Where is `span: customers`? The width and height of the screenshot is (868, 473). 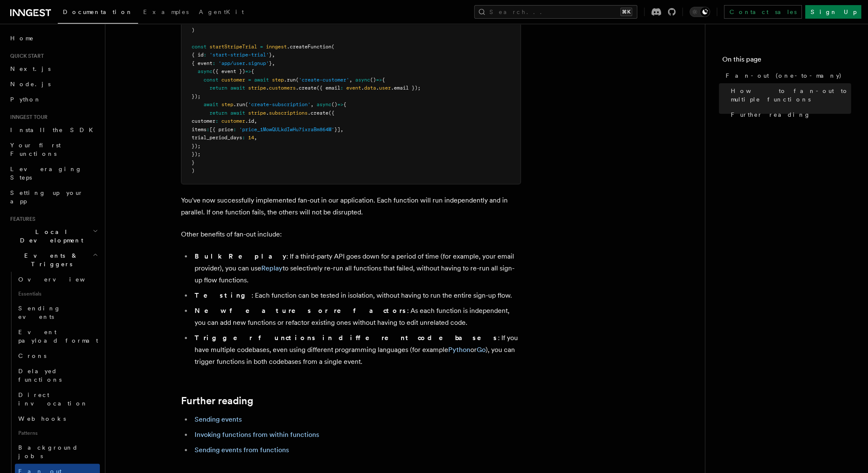
span: customers is located at coordinates (282, 88).